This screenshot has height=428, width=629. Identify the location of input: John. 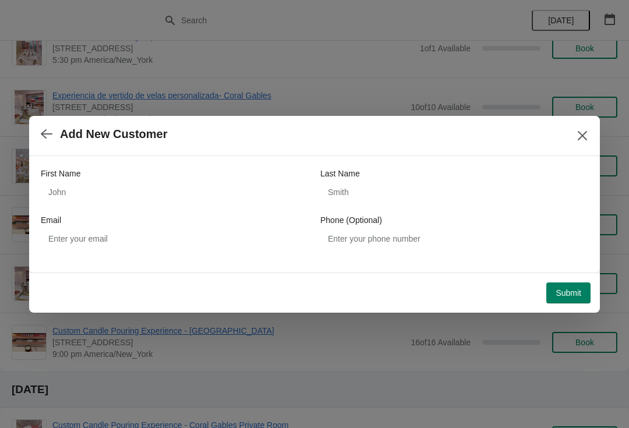
(175, 192).